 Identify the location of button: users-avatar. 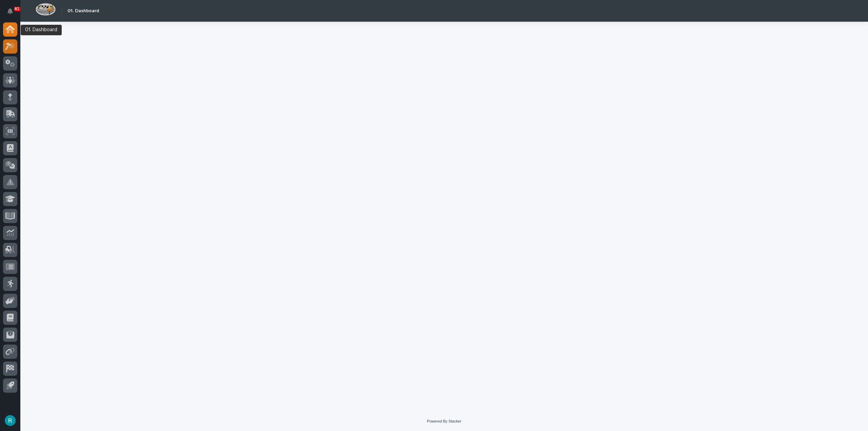
(10, 420).